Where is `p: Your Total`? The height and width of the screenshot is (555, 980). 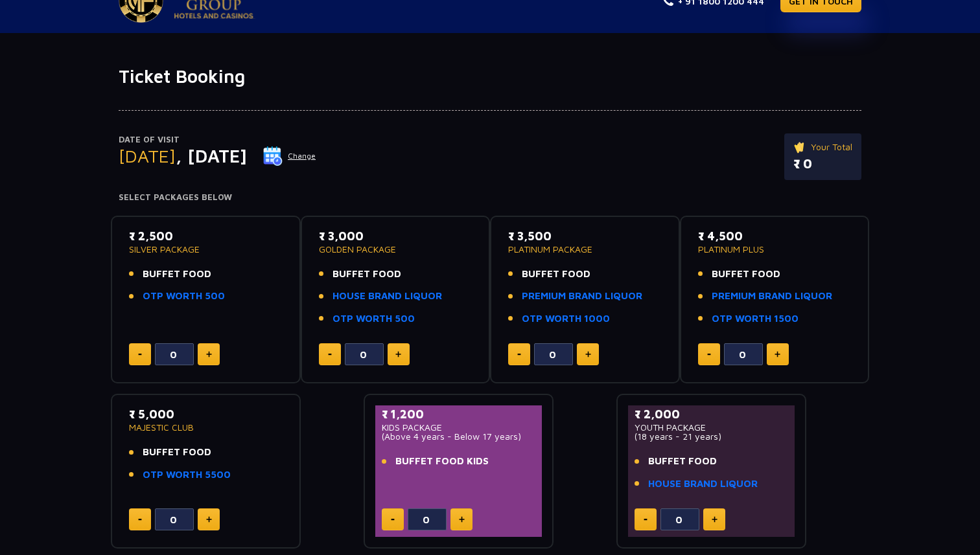
p: Your Total is located at coordinates (823, 147).